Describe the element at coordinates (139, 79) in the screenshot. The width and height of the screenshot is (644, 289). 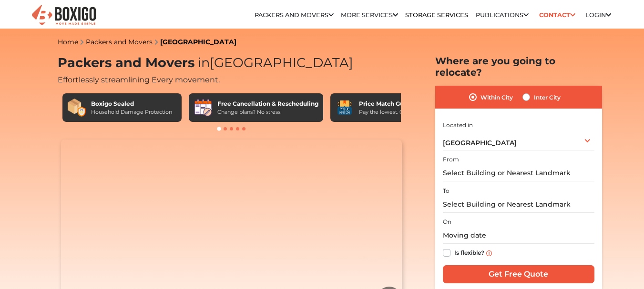
I see `span: Effortlessly streamlining Every movement.` at that location.